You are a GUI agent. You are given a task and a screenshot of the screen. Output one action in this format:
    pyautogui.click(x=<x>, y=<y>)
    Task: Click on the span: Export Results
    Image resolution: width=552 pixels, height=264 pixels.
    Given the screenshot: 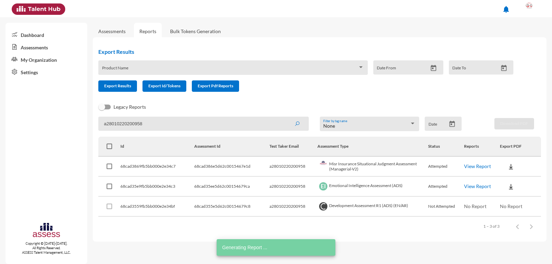 What is the action you would take?
    pyautogui.click(x=118, y=86)
    